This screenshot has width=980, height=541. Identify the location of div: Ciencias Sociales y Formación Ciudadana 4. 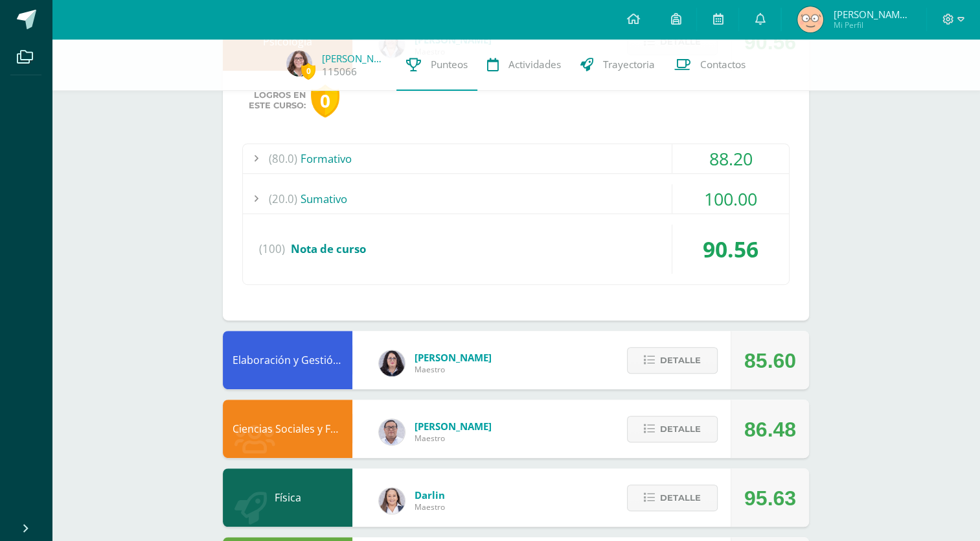
(287, 428).